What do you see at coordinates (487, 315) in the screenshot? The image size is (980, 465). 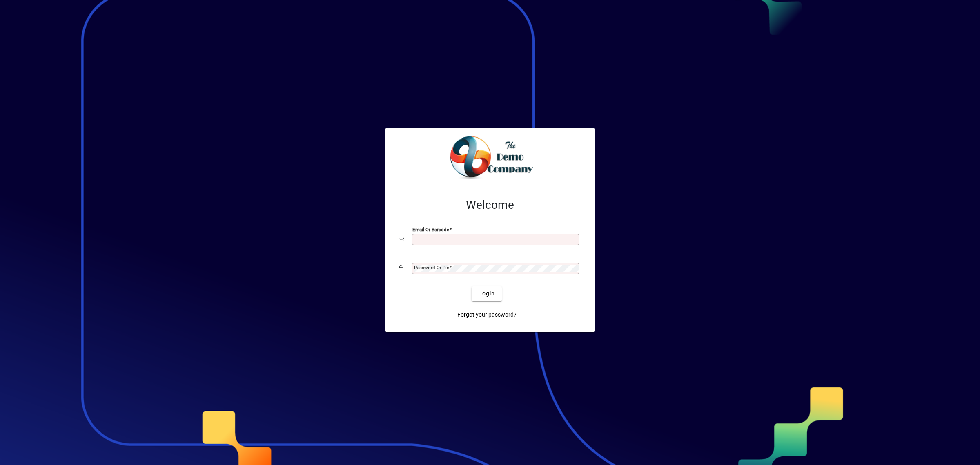 I see `a: Forgot your password?` at bounding box center [487, 315].